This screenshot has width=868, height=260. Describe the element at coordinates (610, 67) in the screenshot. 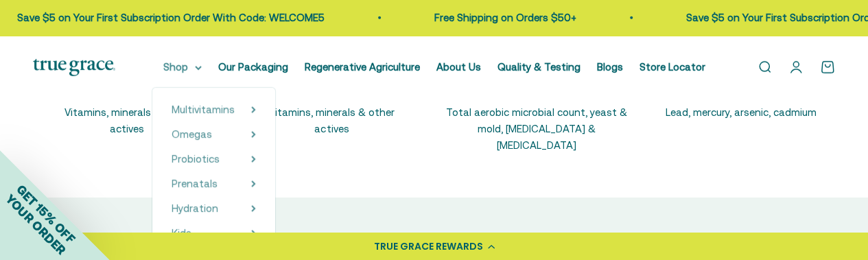

I see `a: Blogs` at that location.